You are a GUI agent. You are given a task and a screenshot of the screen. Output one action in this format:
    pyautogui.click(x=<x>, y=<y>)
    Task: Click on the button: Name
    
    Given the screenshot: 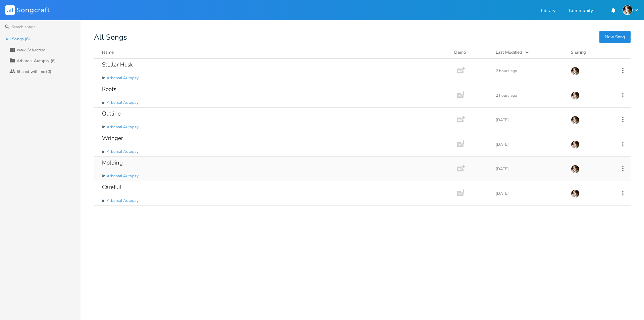 What is the action you would take?
    pyautogui.click(x=274, y=53)
    